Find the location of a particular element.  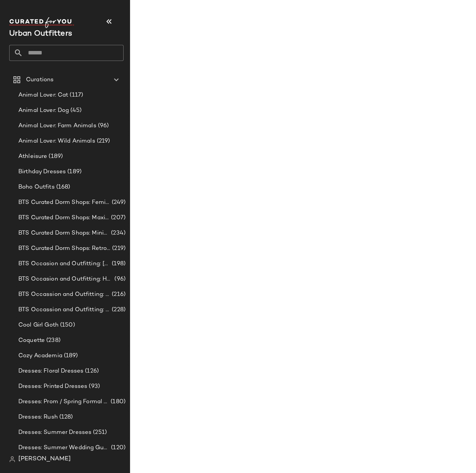

span: (216) is located at coordinates (118, 294).